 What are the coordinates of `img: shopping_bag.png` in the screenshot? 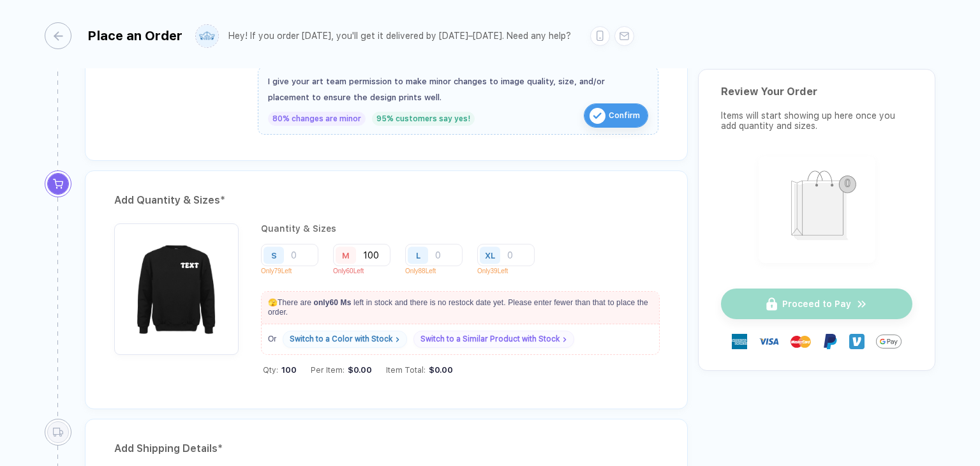 It's located at (817, 208).